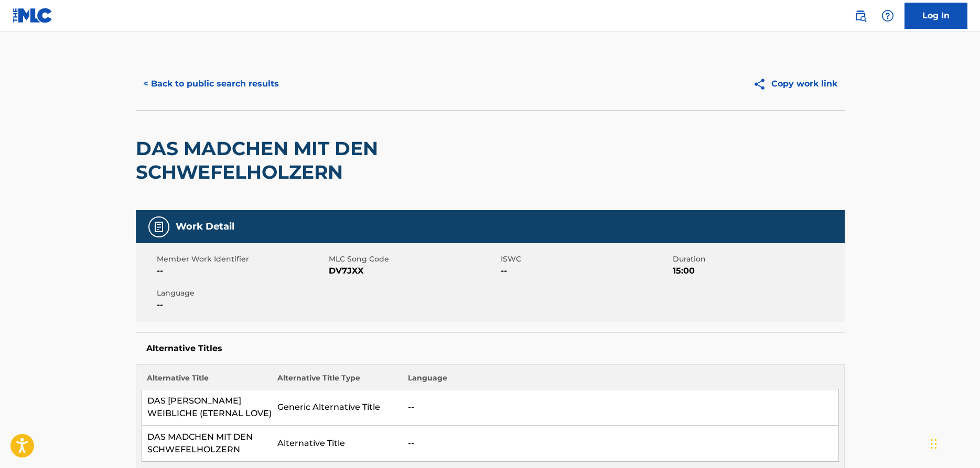 This screenshot has width=980, height=468. I want to click on span: 15:00, so click(757, 271).